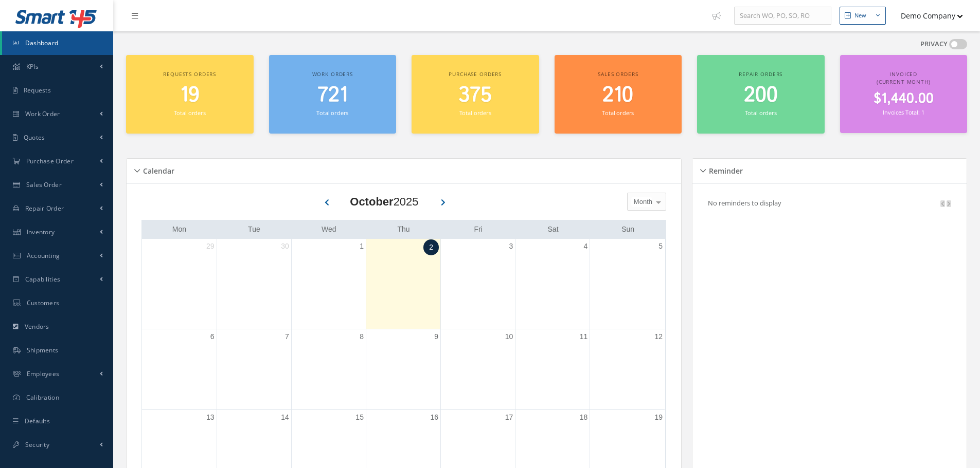 The width and height of the screenshot is (980, 468). Describe the element at coordinates (43, 373) in the screenshot. I see `span: Employees` at that location.